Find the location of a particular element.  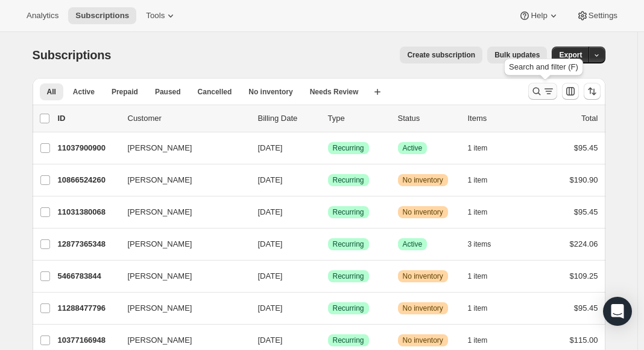

span: $115.00 is located at coordinates (584, 339).